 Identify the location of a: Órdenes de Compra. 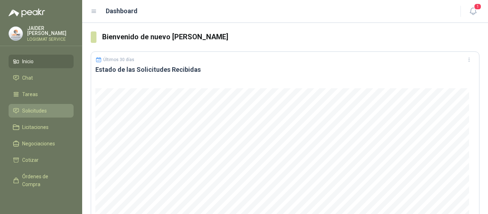
(41, 181).